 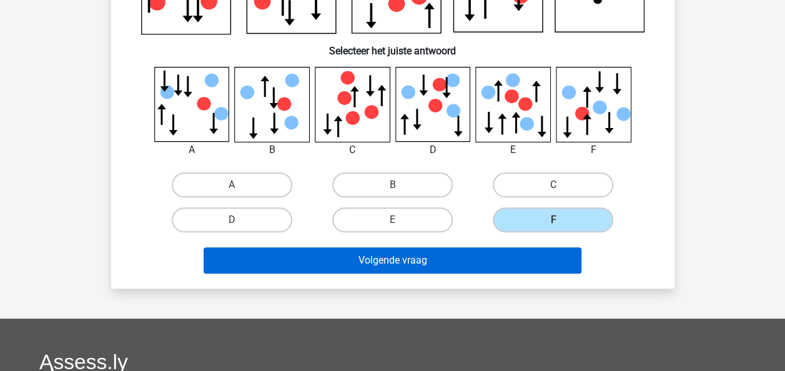 I want to click on div: E, so click(x=513, y=150).